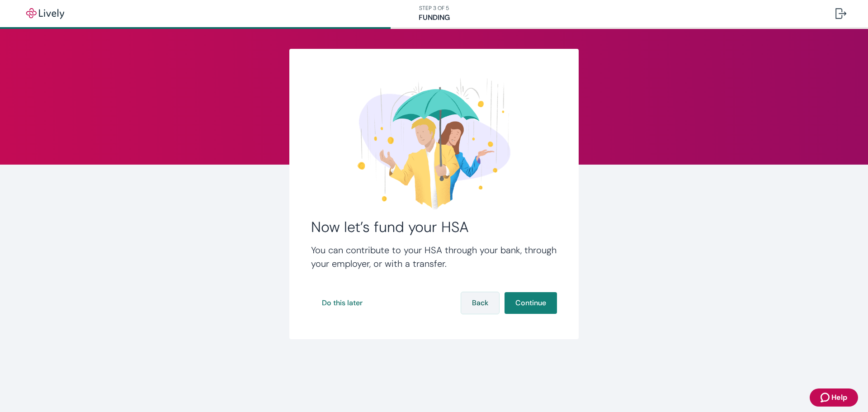 The height and width of the screenshot is (412, 868). What do you see at coordinates (480, 303) in the screenshot?
I see `button: Back` at bounding box center [480, 303].